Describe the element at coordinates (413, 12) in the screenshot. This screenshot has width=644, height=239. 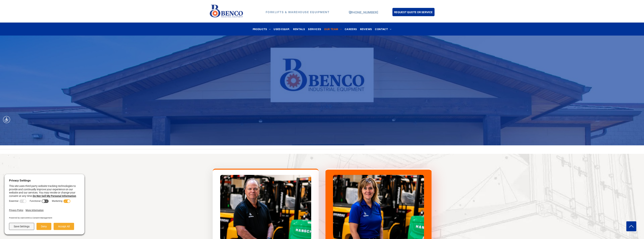
I see `a: REQUEST QUOTE OR SERVICE` at that location.